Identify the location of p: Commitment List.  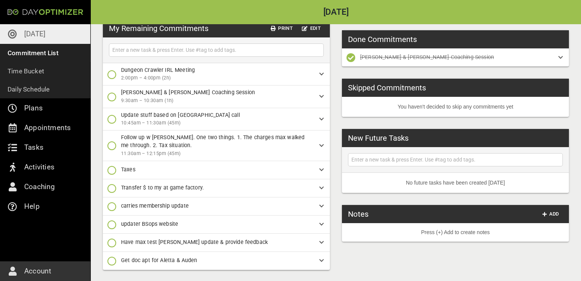
(33, 53).